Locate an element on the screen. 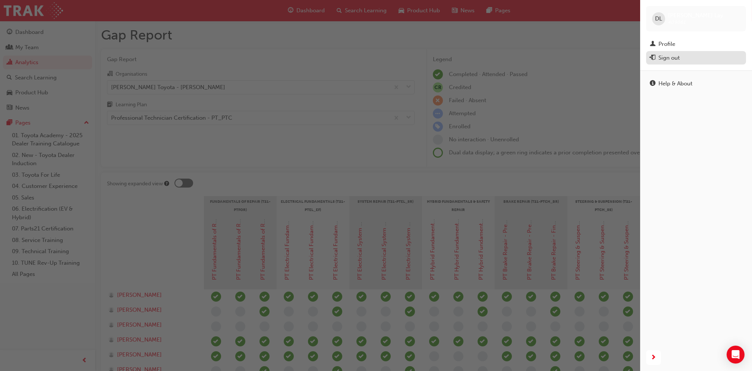 The height and width of the screenshot is (371, 752). span: info-icon is located at coordinates (652, 84).